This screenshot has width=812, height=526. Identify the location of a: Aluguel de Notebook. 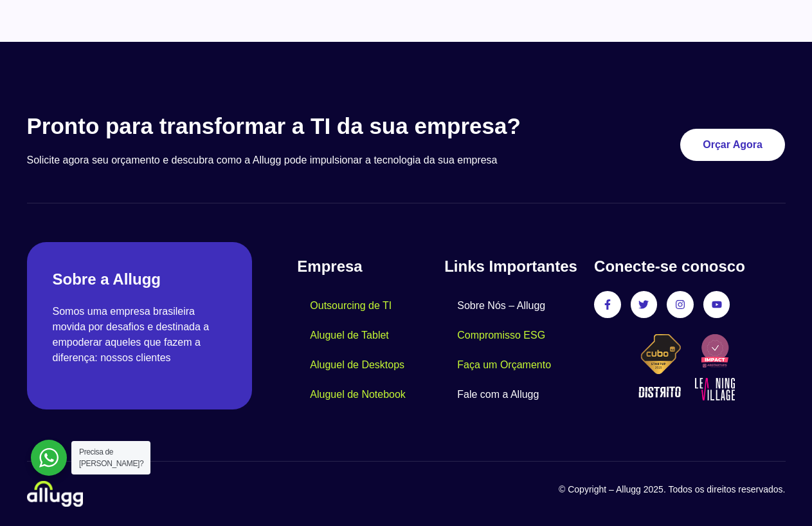
(358, 395).